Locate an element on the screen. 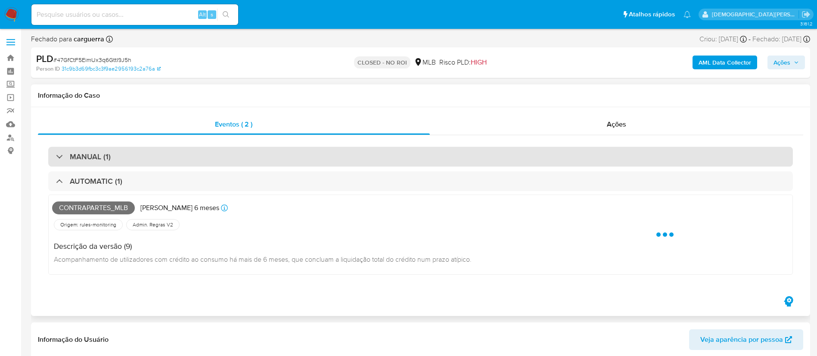  h4: Descrição da versão (9) is located at coordinates (263, 246).